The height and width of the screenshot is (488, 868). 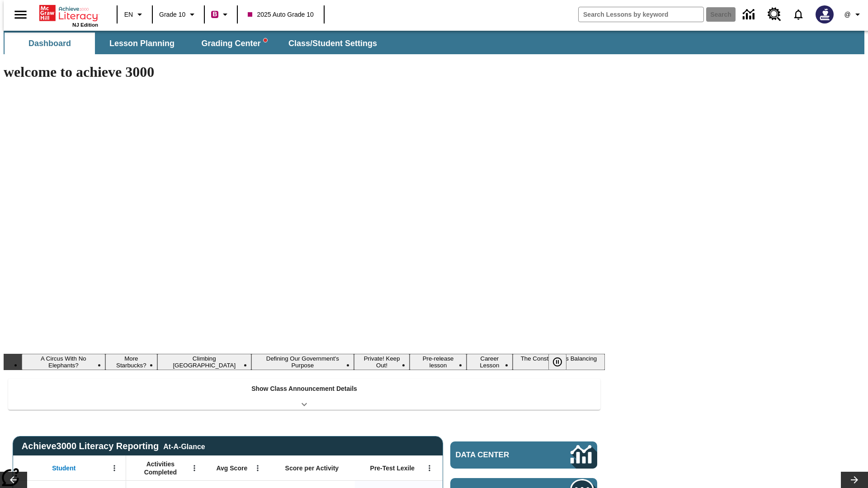 What do you see at coordinates (234, 43) in the screenshot?
I see `button: Grading Center` at bounding box center [234, 43].